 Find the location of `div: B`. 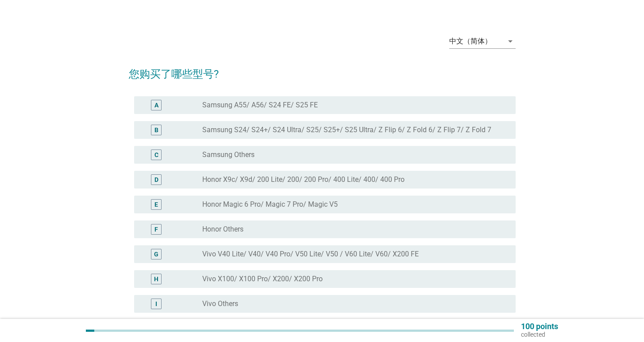

div: B is located at coordinates (156, 130).